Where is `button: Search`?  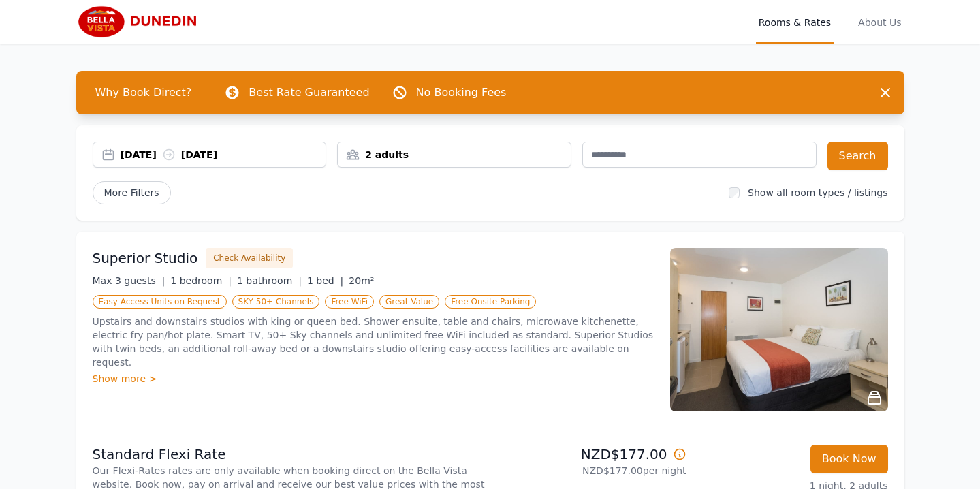 button: Search is located at coordinates (858, 156).